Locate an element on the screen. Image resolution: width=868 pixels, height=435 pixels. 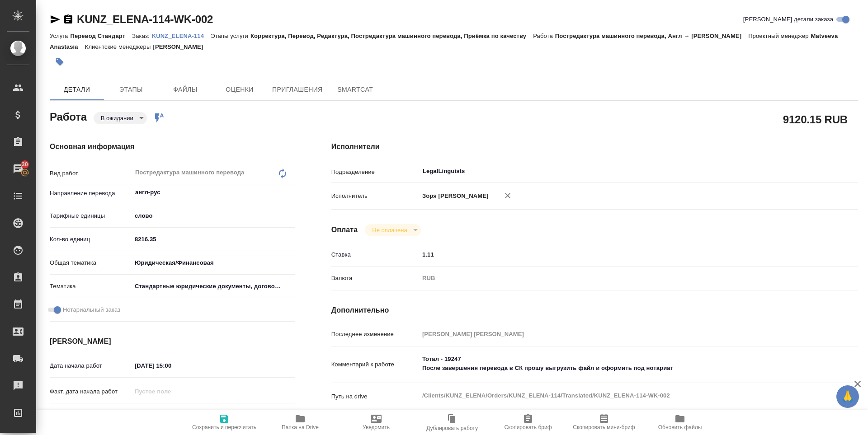
span: Нотариальный заказ is located at coordinates (91, 310).